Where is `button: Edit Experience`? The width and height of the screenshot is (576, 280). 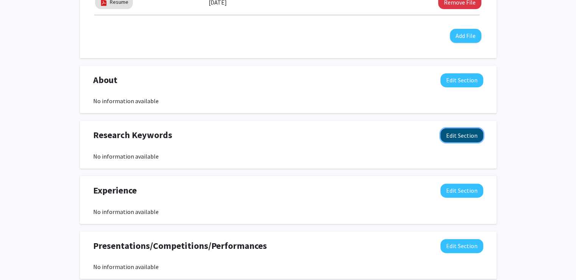
button: Edit Experience is located at coordinates (462, 190).